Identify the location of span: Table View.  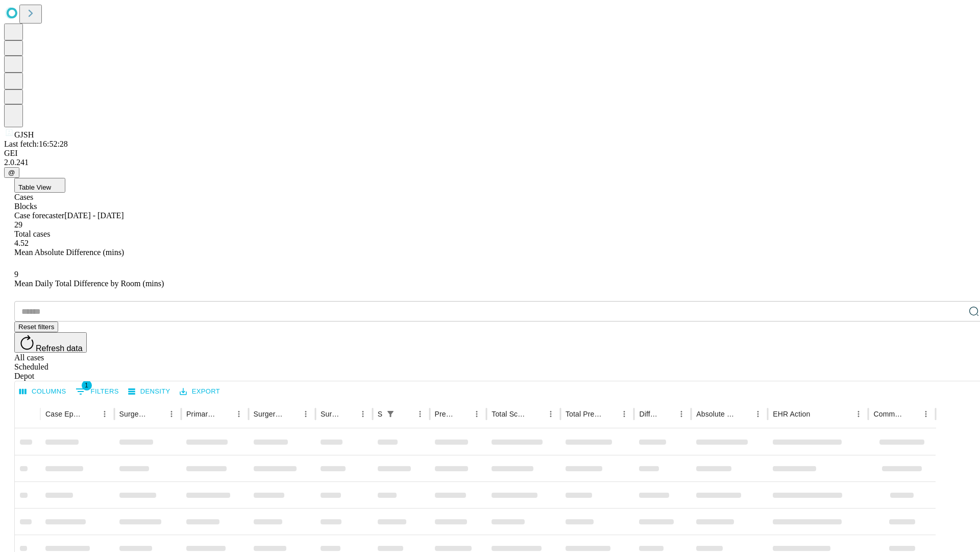
(35, 187).